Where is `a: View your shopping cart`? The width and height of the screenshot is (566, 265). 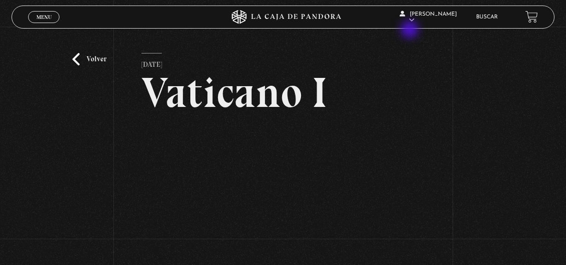 a: View your shopping cart is located at coordinates (531, 17).